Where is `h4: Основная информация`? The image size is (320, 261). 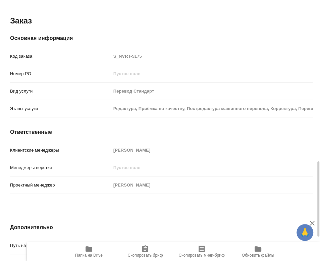 h4: Основная информация is located at coordinates (161, 38).